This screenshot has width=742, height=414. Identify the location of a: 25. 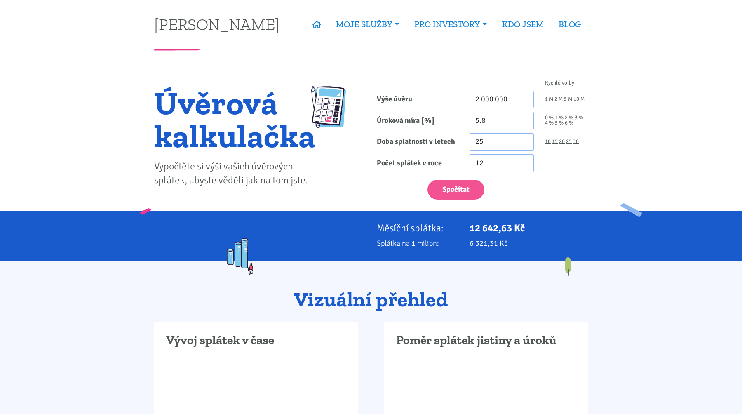
(569, 141).